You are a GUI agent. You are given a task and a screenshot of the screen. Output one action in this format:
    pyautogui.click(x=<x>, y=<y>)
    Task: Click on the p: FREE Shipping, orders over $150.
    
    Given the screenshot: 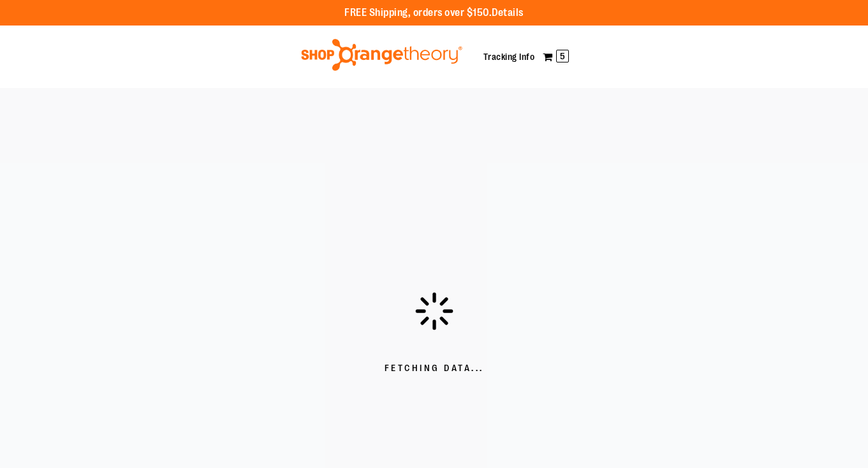 What is the action you would take?
    pyautogui.click(x=434, y=13)
    